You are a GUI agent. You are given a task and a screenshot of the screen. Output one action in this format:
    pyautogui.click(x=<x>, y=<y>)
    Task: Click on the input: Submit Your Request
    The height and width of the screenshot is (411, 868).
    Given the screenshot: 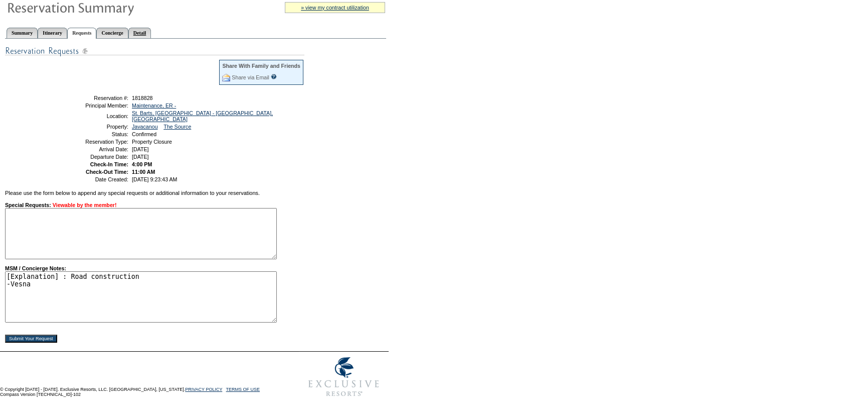 What is the action you would take?
    pyautogui.click(x=31, y=338)
    